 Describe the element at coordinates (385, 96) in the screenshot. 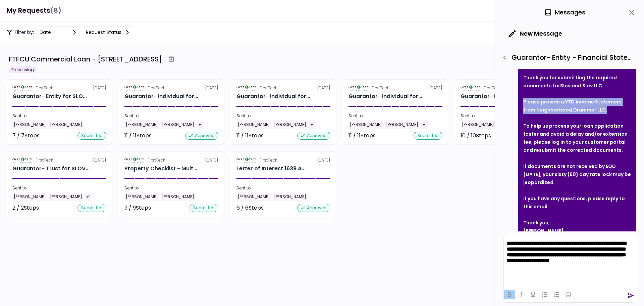

I see `div: Guarantor- Individual for SLOV AND SLOV, LLC John Curran` at that location.